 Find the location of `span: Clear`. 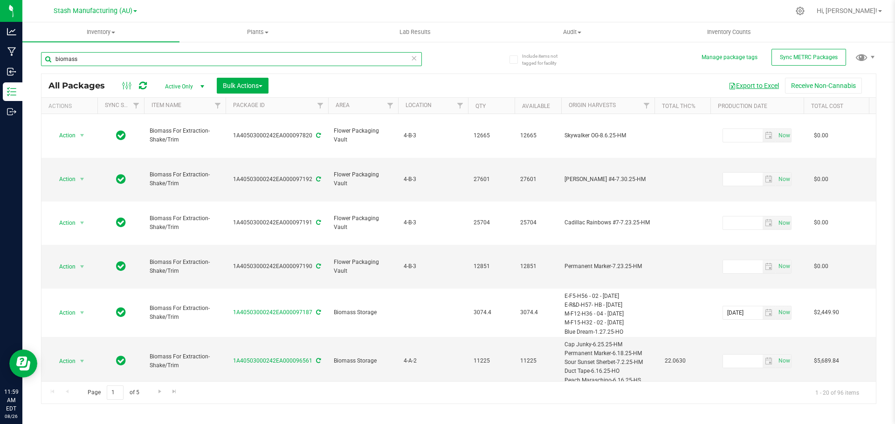

span: Clear is located at coordinates (414, 58).